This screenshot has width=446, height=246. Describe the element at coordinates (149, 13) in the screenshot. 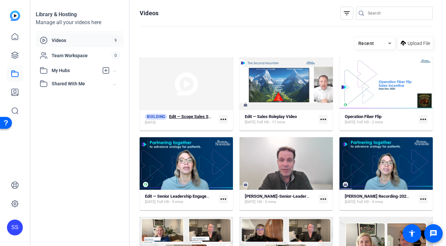

I see `h1: Videos` at that location.